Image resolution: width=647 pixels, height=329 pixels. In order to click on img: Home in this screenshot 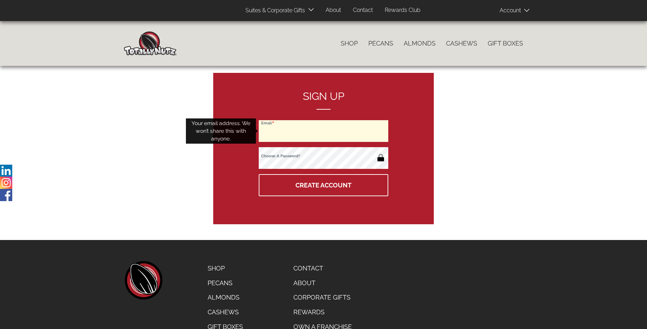, I will do `click(150, 43)`.